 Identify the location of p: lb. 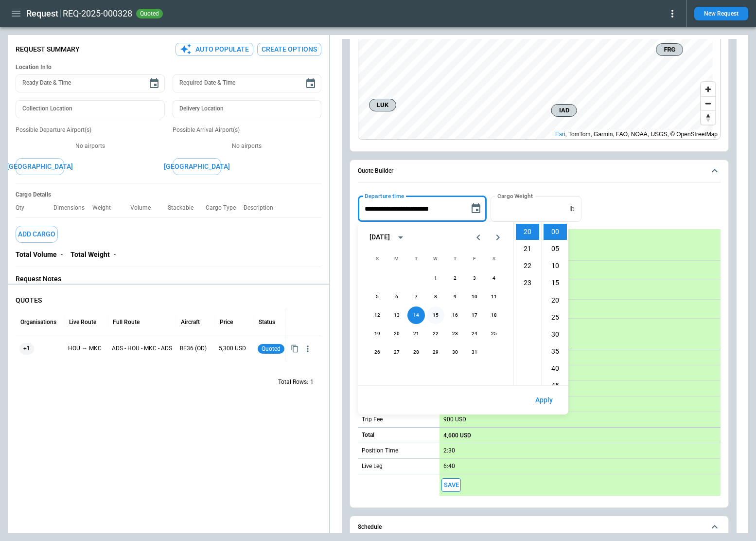
(572, 209).